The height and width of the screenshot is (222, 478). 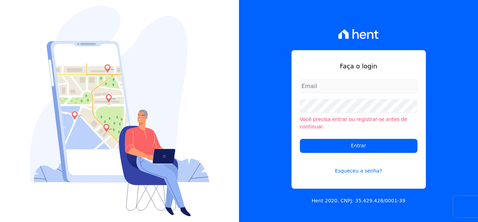 What do you see at coordinates (359, 200) in the screenshot?
I see `p: Hent 2020. CNPJ: 35.429.428/0001-39` at bounding box center [359, 200].